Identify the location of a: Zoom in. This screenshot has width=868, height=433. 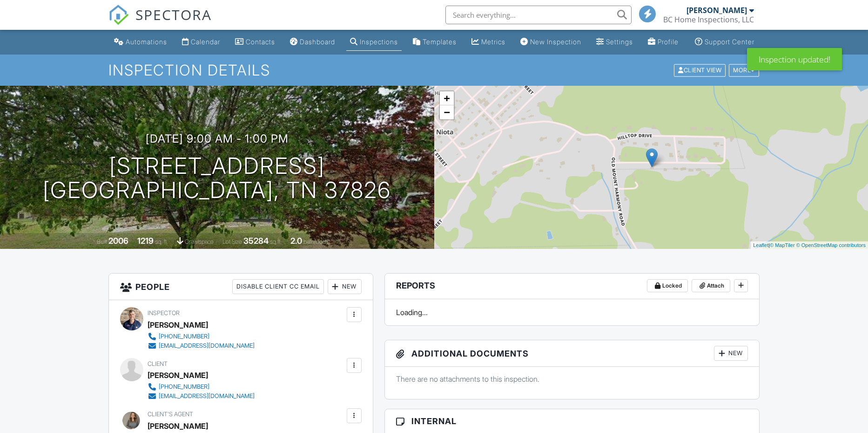
(447, 98).